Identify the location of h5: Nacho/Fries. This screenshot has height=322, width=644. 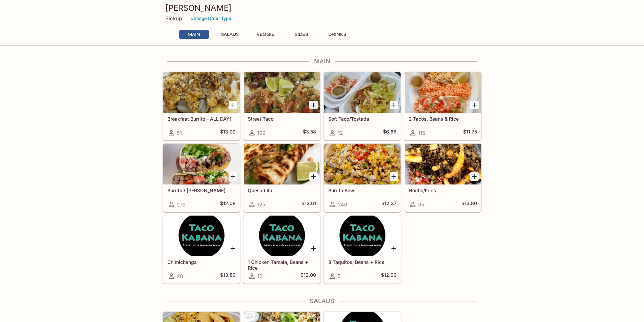
(443, 190).